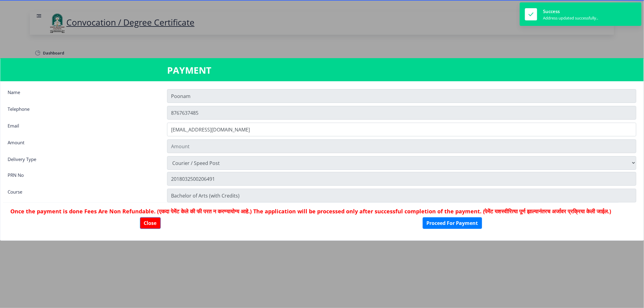  What do you see at coordinates (83, 96) in the screenshot?
I see `div: Name` at bounding box center [83, 96].